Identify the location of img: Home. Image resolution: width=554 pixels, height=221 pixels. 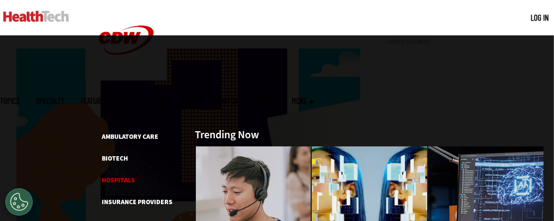
(36, 16).